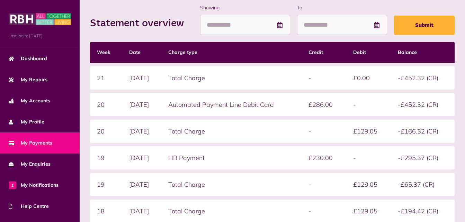 This screenshot has height=222, width=465. I want to click on td: Automated Payment Line Debit Card, so click(231, 105).